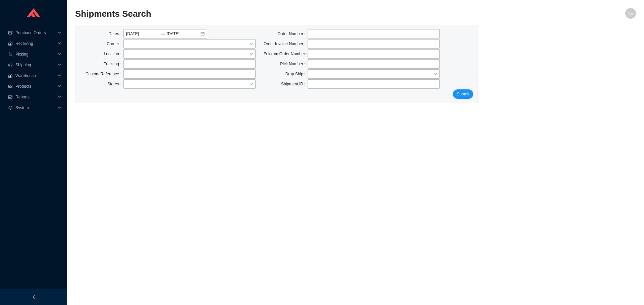 This screenshot has height=305, width=644. Describe the element at coordinates (34, 297) in the screenshot. I see `span: left` at that location.